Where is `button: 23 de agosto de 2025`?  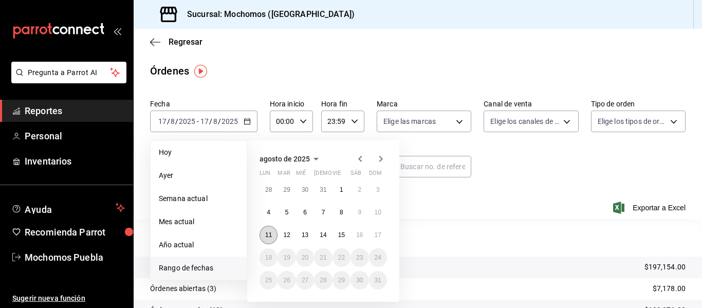 button: 23 de agosto de 2025 is located at coordinates (359, 258).